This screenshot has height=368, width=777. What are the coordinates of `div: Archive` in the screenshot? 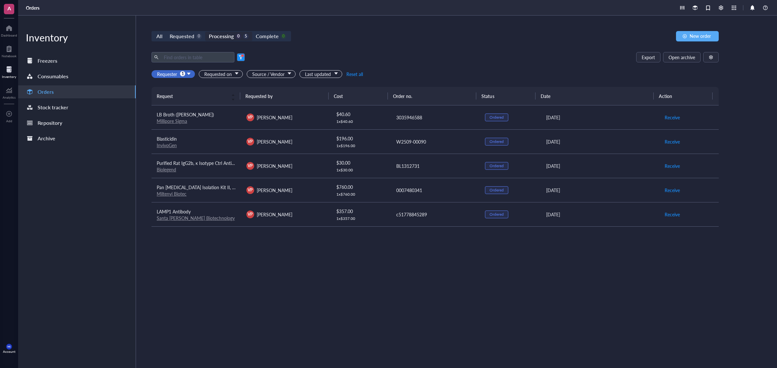 It's located at (46, 138).